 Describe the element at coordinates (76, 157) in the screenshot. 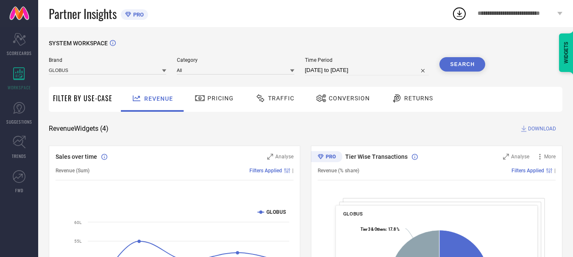

I see `span: Sales over time` at that location.